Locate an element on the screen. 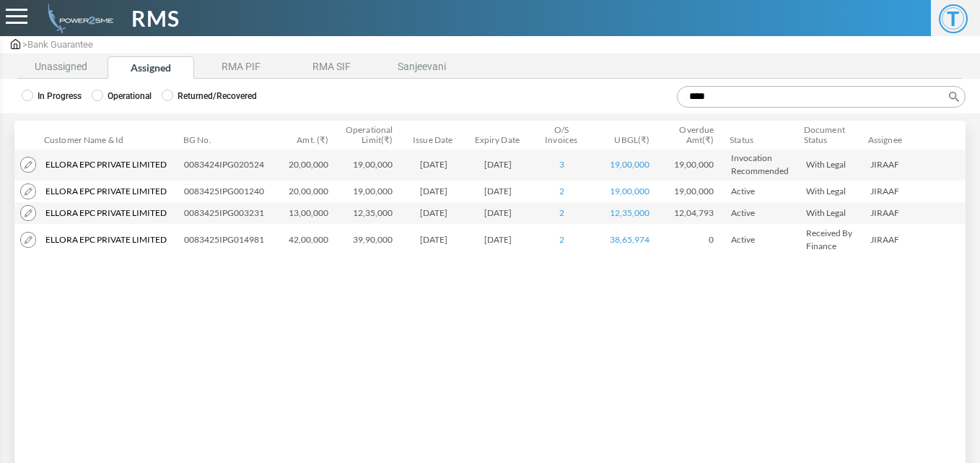 The image size is (980, 463). th: Document Status: activate to sort column ascending is located at coordinates (831, 134).